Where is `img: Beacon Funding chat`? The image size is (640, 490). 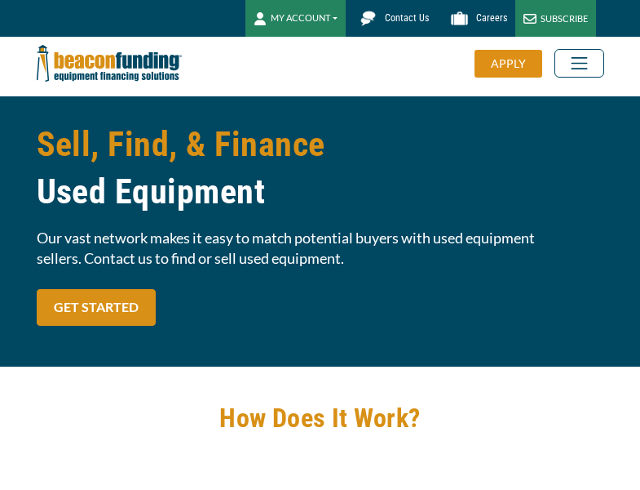 img: Beacon Funding chat is located at coordinates (368, 18).